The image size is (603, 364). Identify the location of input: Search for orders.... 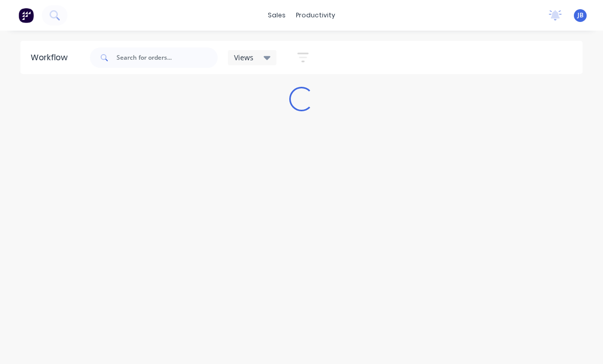
(167, 58).